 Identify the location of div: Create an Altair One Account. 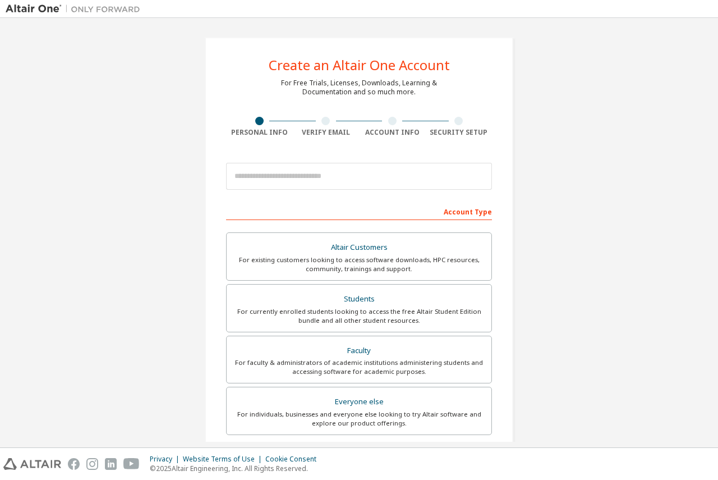
(359, 65).